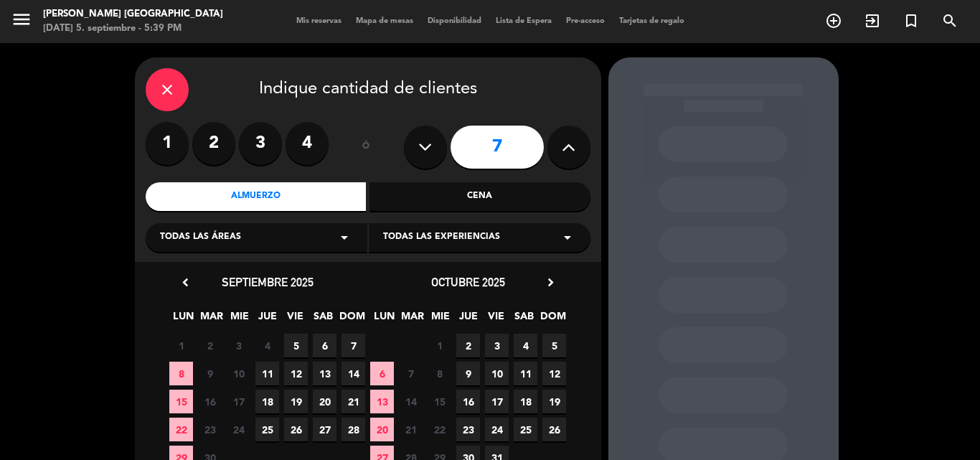 This screenshot has width=980, height=460. I want to click on span: 27, so click(324, 429).